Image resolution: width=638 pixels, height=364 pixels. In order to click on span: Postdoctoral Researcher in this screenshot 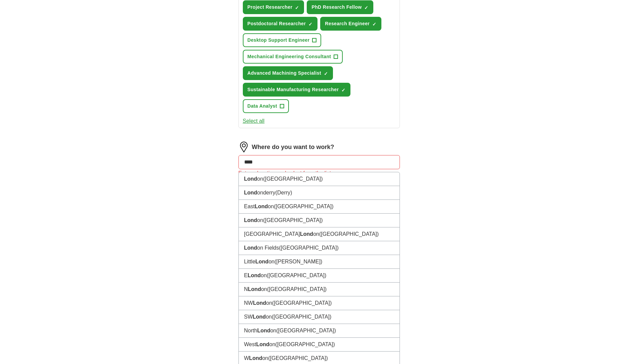, I will do `click(277, 23)`.